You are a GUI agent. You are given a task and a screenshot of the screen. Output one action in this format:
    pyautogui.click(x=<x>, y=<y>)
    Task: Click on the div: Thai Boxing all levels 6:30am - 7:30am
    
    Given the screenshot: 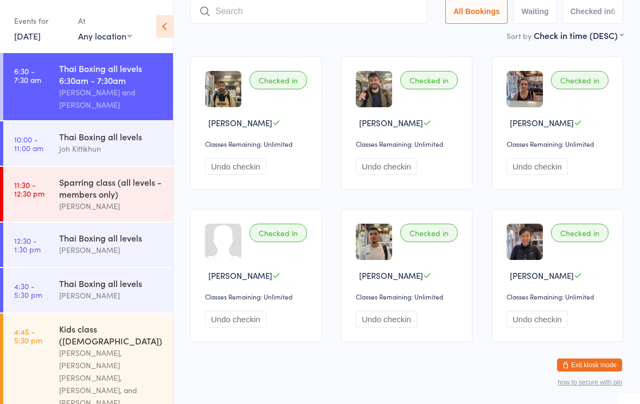 What is the action you would take?
    pyautogui.click(x=111, y=74)
    